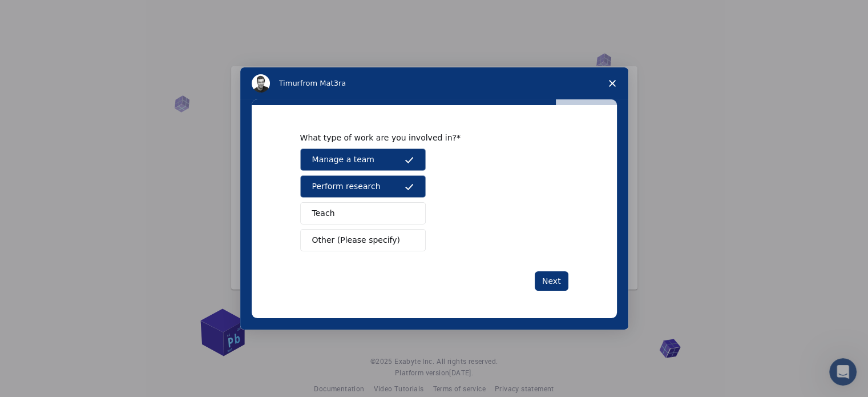  What do you see at coordinates (44, 13) in the screenshot?
I see `span: Support` at bounding box center [44, 13].